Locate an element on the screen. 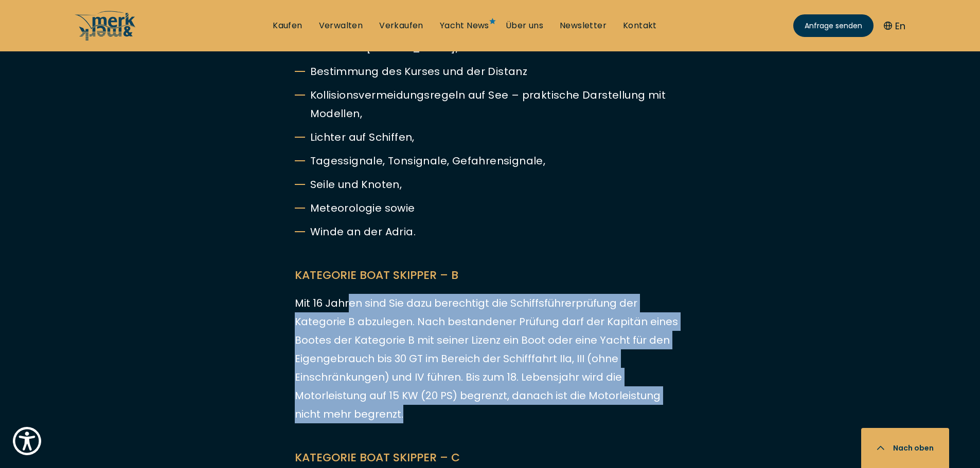 The height and width of the screenshot is (468, 980). li: Seile und Knoten, is located at coordinates (490, 185).